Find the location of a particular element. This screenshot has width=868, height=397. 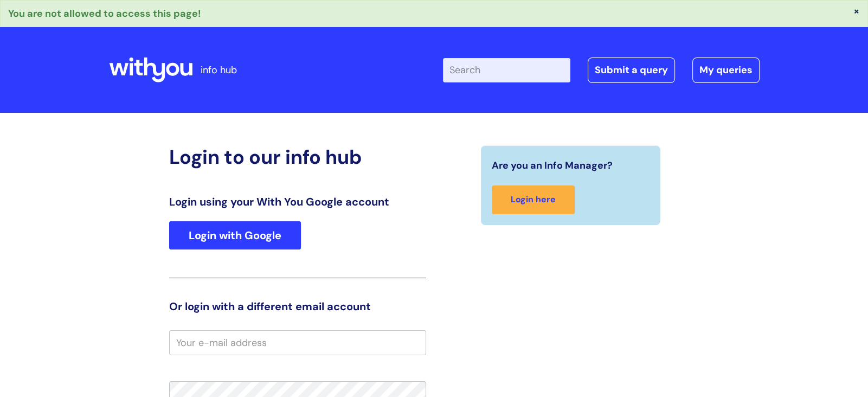

a: Login here is located at coordinates (533, 199).